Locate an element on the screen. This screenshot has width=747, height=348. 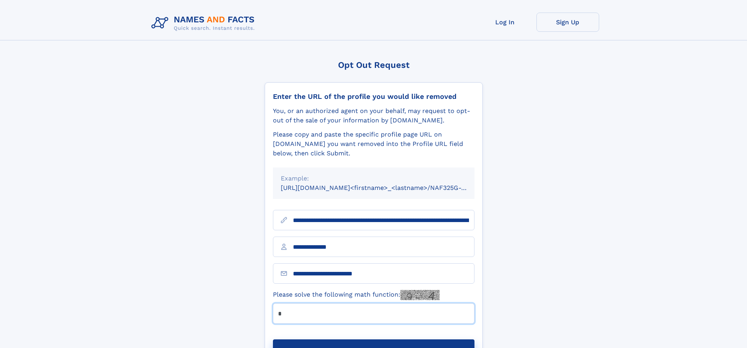
div: You, or an authorized agent on your behalf, may request to opt-out of the sale of your informatio... is located at coordinates (374, 116).